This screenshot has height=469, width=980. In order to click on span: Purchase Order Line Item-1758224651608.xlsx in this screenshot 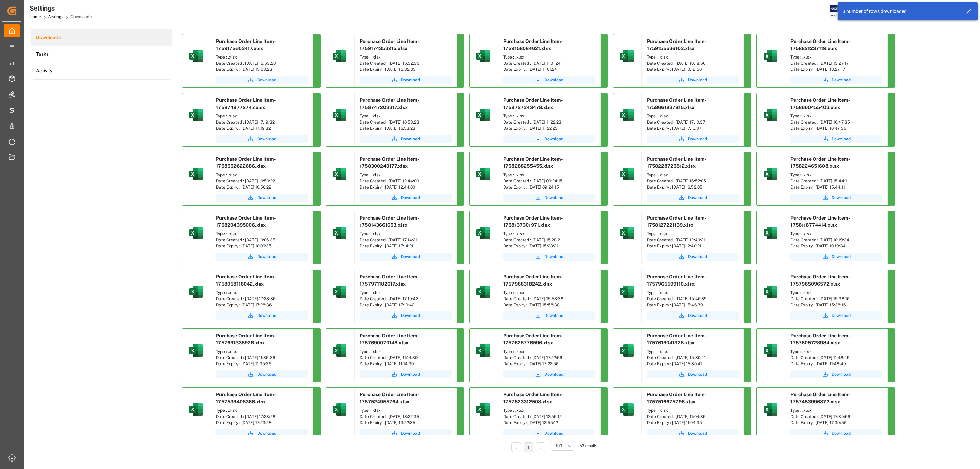, I will do `click(821, 162)`.